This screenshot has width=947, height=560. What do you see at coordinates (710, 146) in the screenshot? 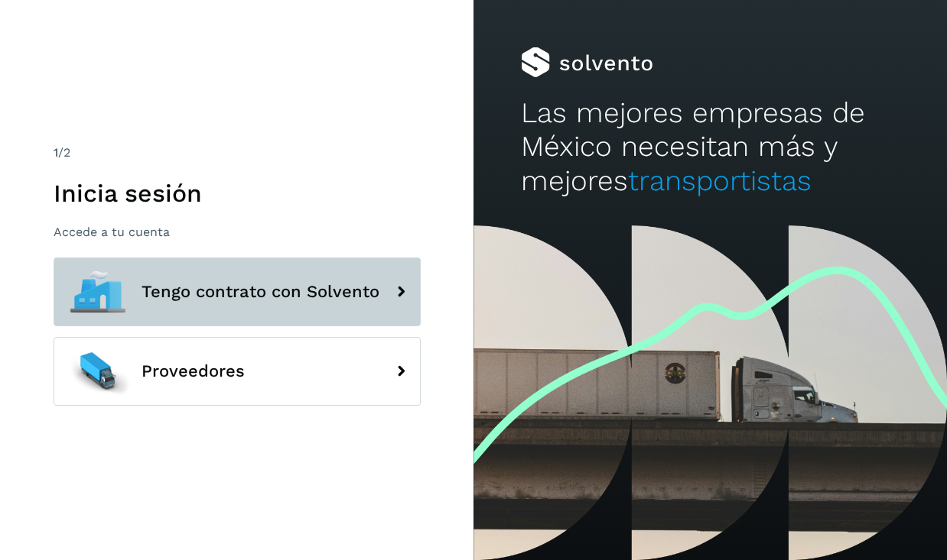
I see `h2: Las mejores empresas de México necesitan más y mejores` at bounding box center [710, 146].